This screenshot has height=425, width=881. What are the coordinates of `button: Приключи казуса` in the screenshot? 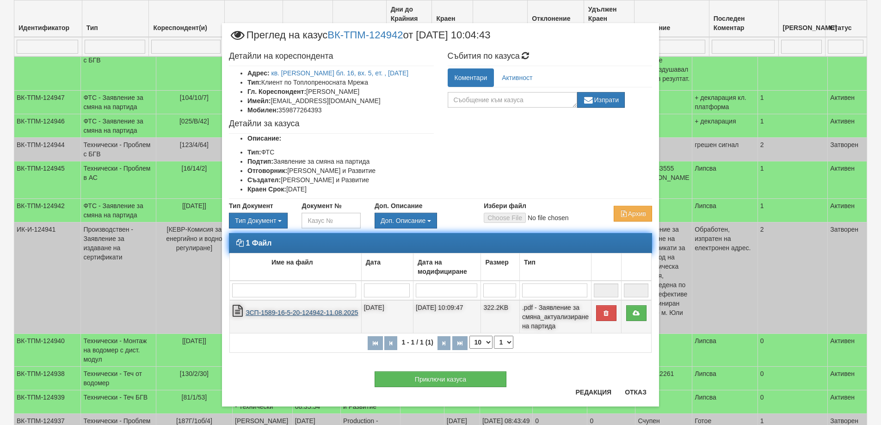 It's located at (440, 379).